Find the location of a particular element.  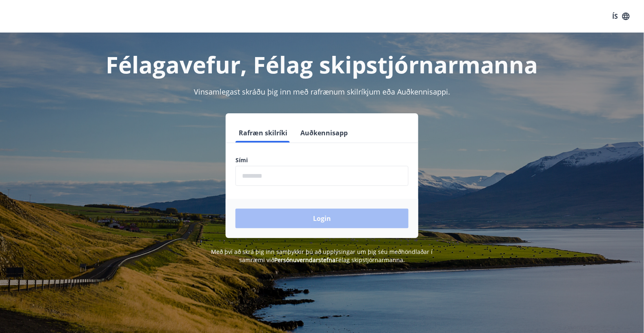

button: Auðkennisapp is located at coordinates (324, 133).